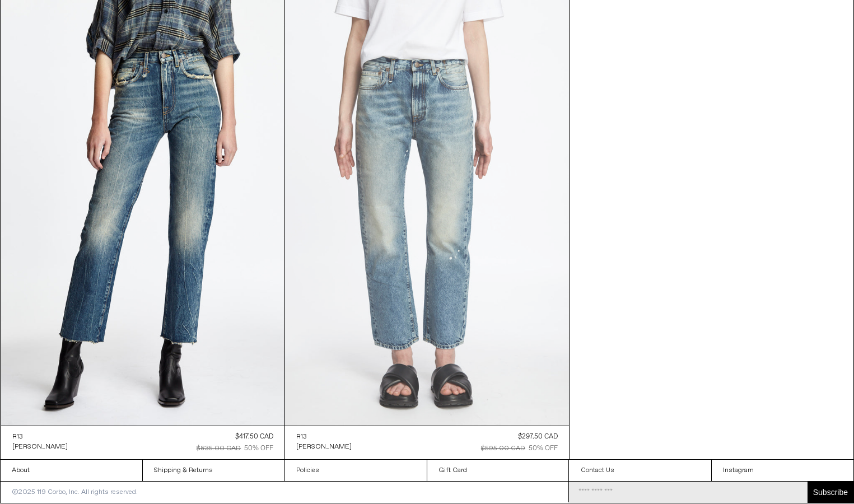 Image resolution: width=854 pixels, height=504 pixels. Describe the element at coordinates (687, 492) in the screenshot. I see `input: Email Address` at that location.